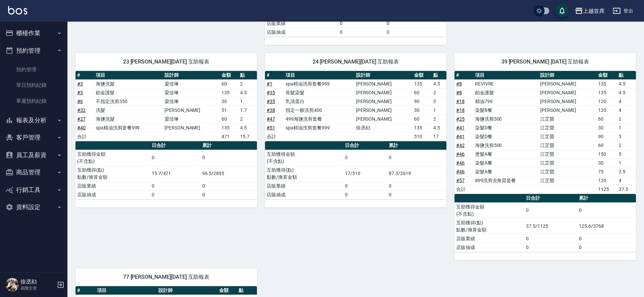 Image resolution: width=644 pixels, height=297 pixels. What do you see at coordinates (506, 145) in the screenshot?
I see `td: 海鹽洗剪500` at bounding box center [506, 145].